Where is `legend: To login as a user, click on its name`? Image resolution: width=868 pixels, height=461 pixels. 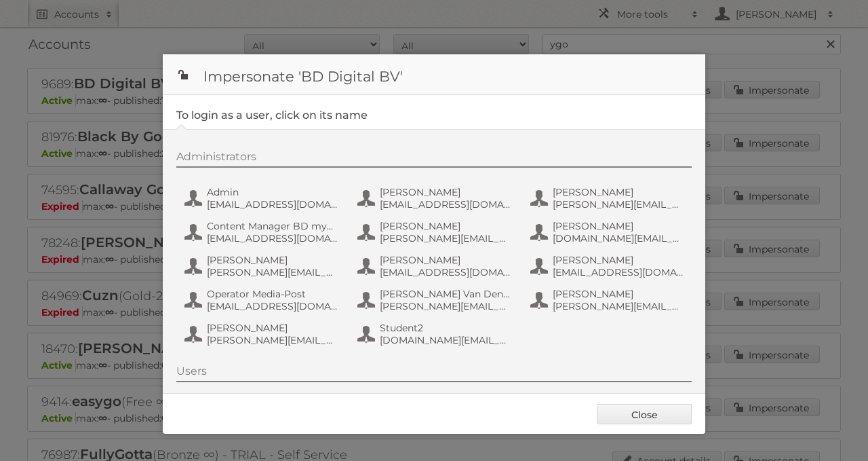
legend: To login as a user, click on its name is located at coordinates (272, 114).